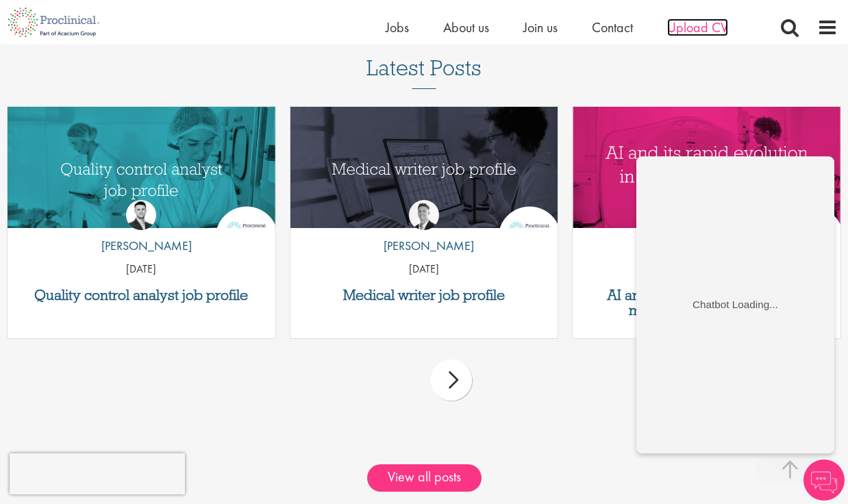  I want to click on img: Chatbot, so click(823, 479).